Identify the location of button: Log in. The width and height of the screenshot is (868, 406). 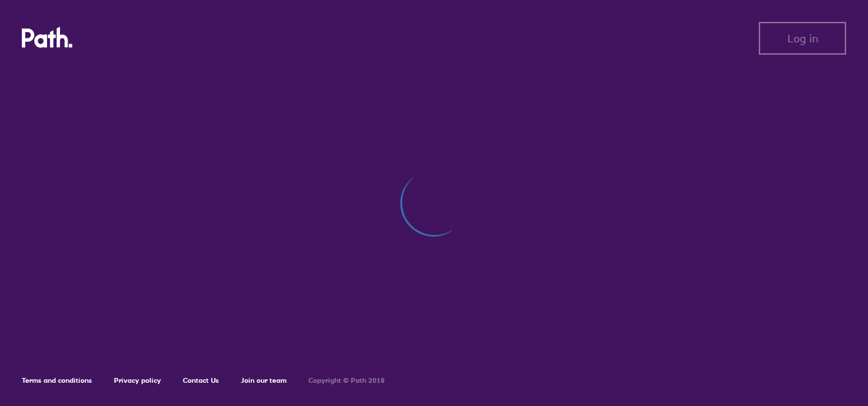
(803, 39).